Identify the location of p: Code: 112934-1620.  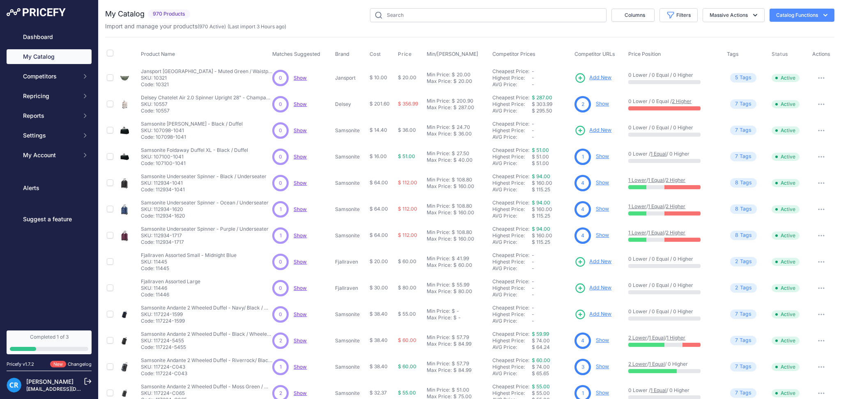
(205, 216).